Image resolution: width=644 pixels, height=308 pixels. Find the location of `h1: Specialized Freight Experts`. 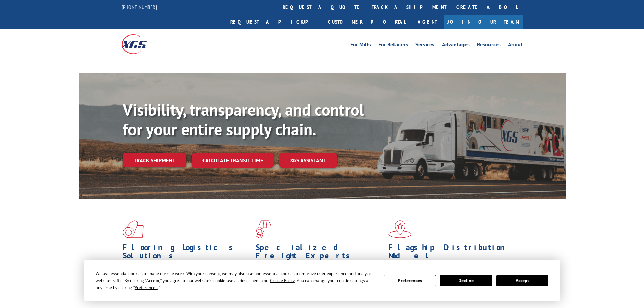

h1: Specialized Freight Experts is located at coordinates (320, 253).